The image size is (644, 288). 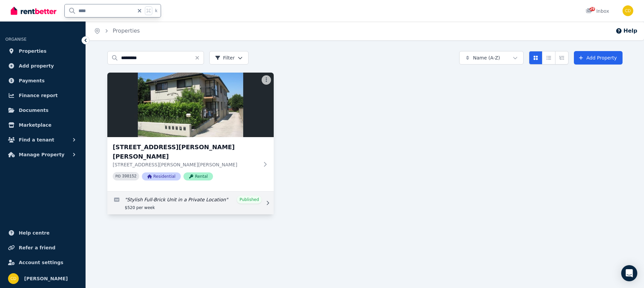 What do you see at coordinates (34, 11) in the screenshot?
I see `img: RentBetter` at bounding box center [34, 11].